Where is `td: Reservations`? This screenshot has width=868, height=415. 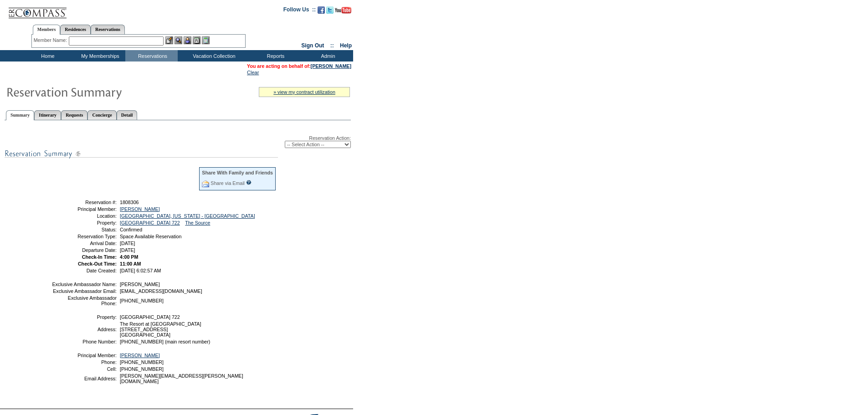 td: Reservations is located at coordinates (151, 55).